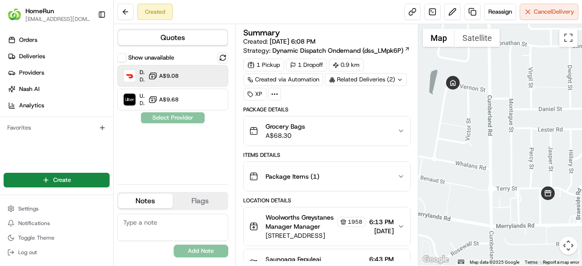 This screenshot has height=266, width=582. I want to click on div: Related Deliveries (2), so click(366, 80).